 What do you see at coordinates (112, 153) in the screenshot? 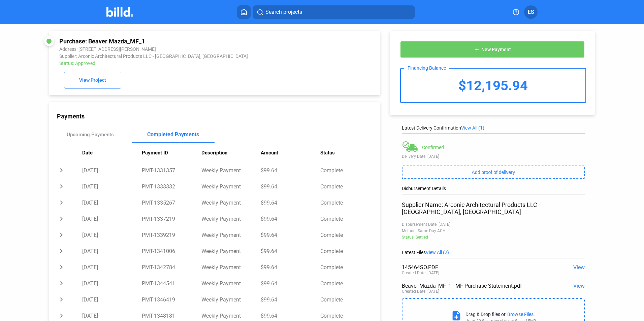
I see `th: Date` at bounding box center [112, 153].